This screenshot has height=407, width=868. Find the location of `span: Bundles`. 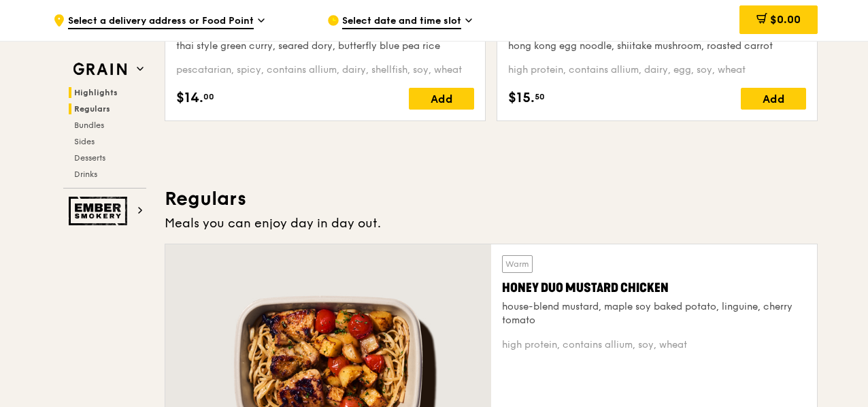

span: Bundles is located at coordinates (89, 125).